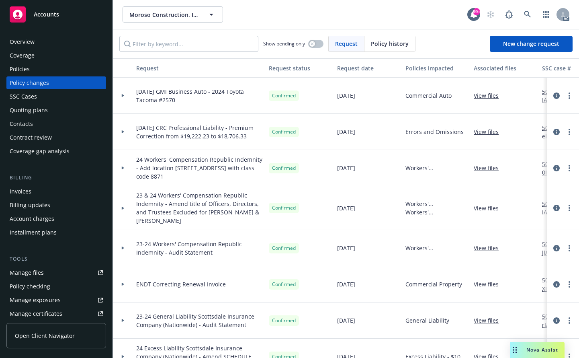 The width and height of the screenshot is (579, 358). I want to click on div: Installment plans, so click(33, 232).